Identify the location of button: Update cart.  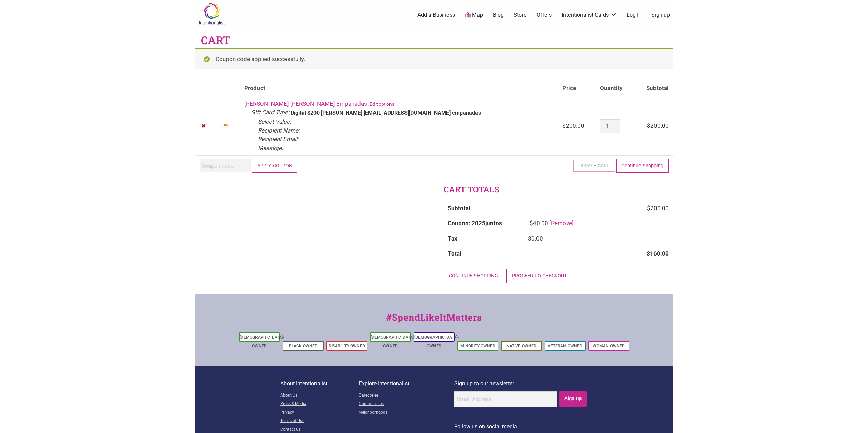
(594, 166).